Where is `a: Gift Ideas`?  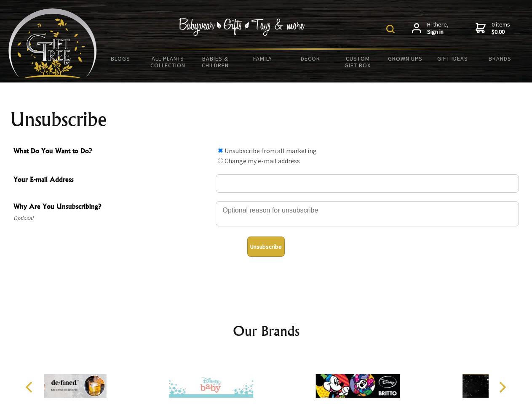 a: Gift Ideas is located at coordinates (452, 59).